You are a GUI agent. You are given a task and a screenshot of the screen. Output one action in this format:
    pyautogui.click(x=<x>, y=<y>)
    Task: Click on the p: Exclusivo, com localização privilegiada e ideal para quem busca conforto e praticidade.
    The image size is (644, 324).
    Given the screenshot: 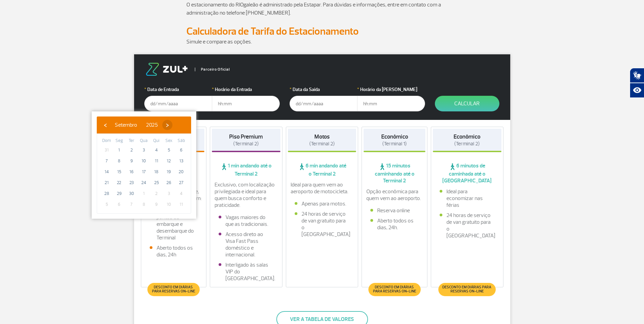 What is the action you would take?
    pyautogui.click(x=246, y=195)
    